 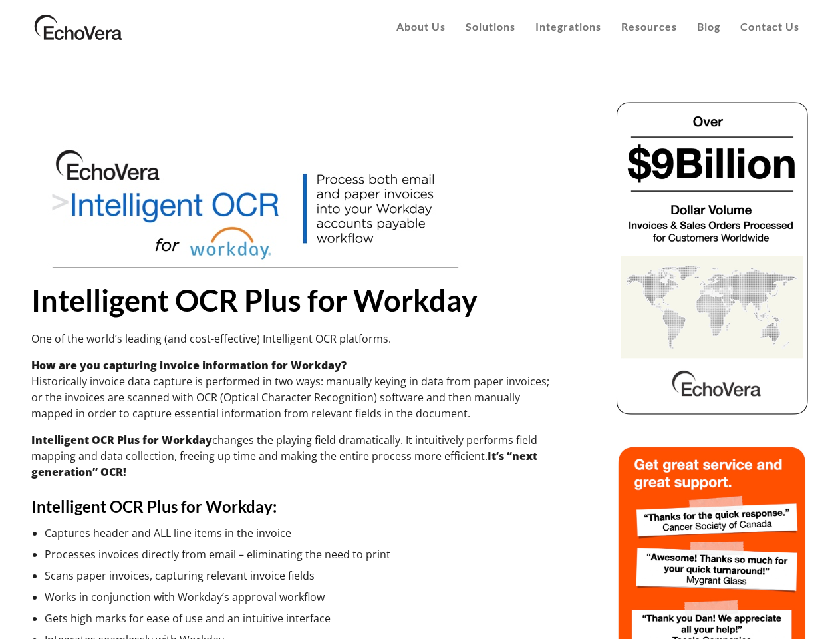 What do you see at coordinates (291, 456) in the screenshot?
I see `p: changes the playing field dramatically. It intuitively performs field mapping and data collection...` at bounding box center [291, 456].